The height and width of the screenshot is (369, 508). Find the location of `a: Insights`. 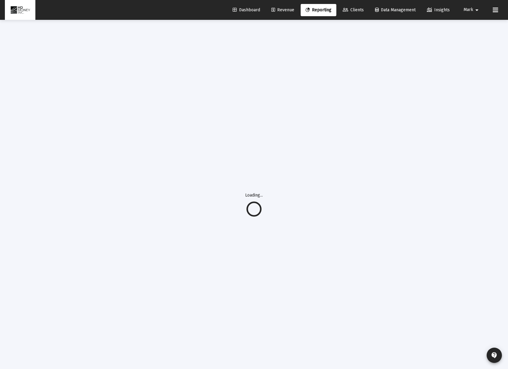

a: Insights is located at coordinates (439, 10).